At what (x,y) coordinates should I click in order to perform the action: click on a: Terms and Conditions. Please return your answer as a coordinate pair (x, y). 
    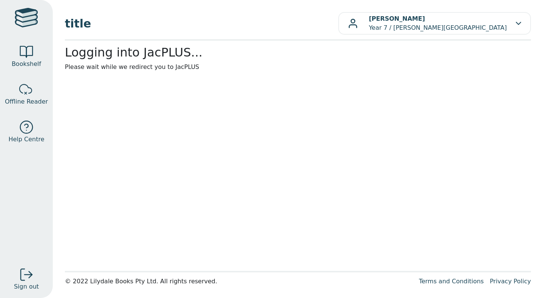
    Looking at the image, I should click on (451, 281).